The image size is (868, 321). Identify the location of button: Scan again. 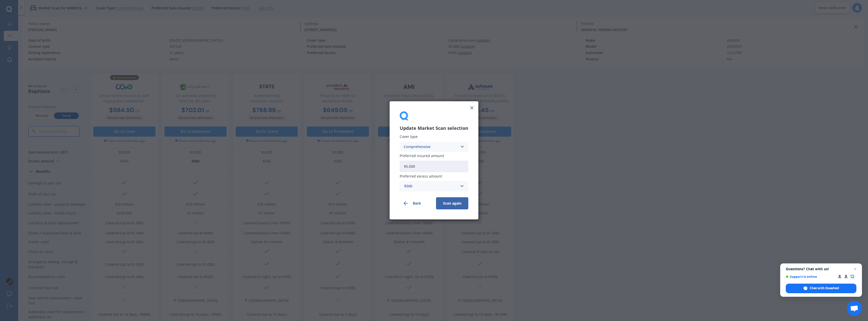
(452, 204).